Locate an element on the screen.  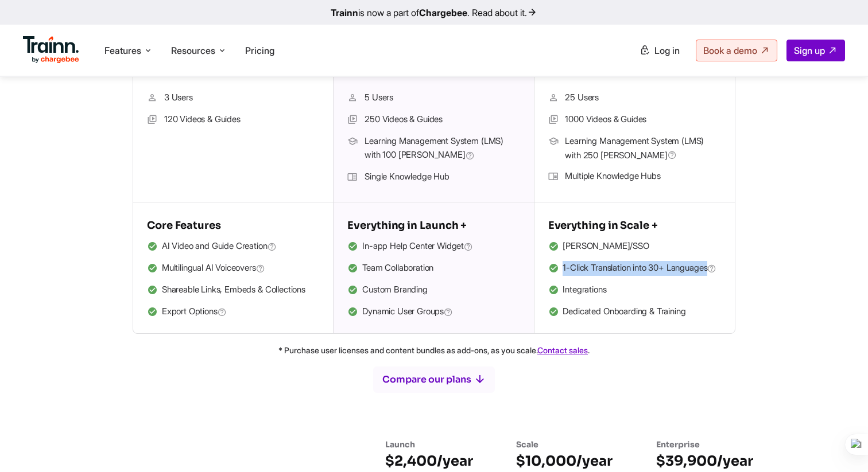
span: Log in is located at coordinates (667, 50).